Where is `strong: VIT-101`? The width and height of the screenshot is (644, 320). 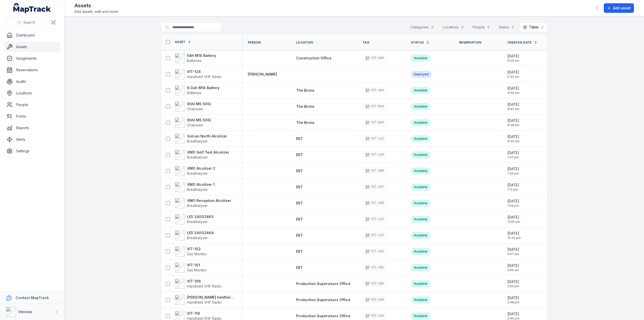 strong: VIT-101 is located at coordinates (197, 265).